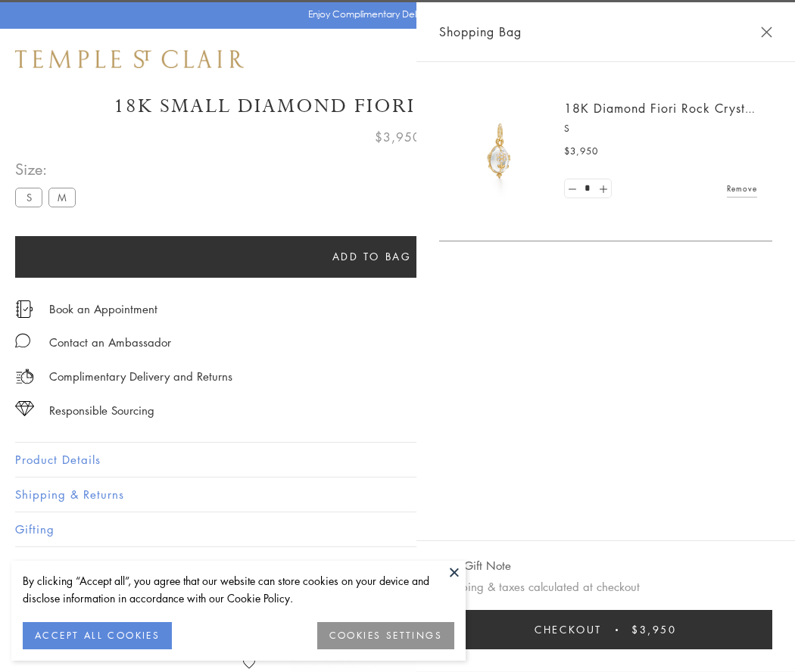  I want to click on p: Enjoy Complimentary Delivery & Returns, so click(394, 15).